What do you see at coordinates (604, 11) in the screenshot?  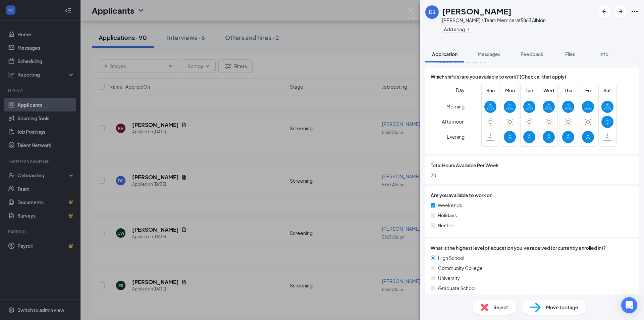 I see `svg: ArrowLeftNew` at bounding box center [604, 11].